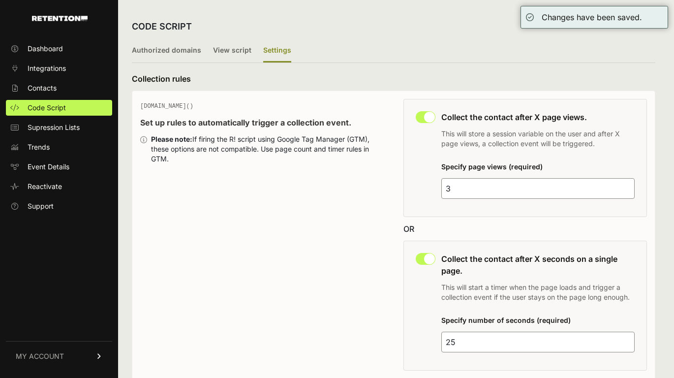 The image size is (674, 378). What do you see at coordinates (54, 128) in the screenshot?
I see `span: Supression Lists` at bounding box center [54, 128].